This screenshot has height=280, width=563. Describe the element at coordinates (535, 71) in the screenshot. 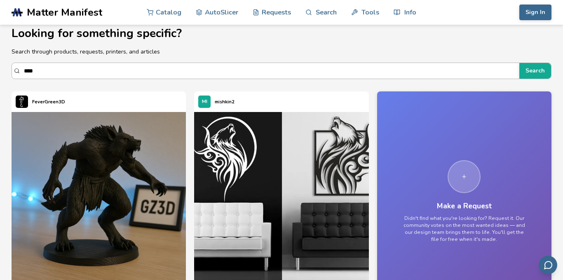

I see `button: Search` at that location.